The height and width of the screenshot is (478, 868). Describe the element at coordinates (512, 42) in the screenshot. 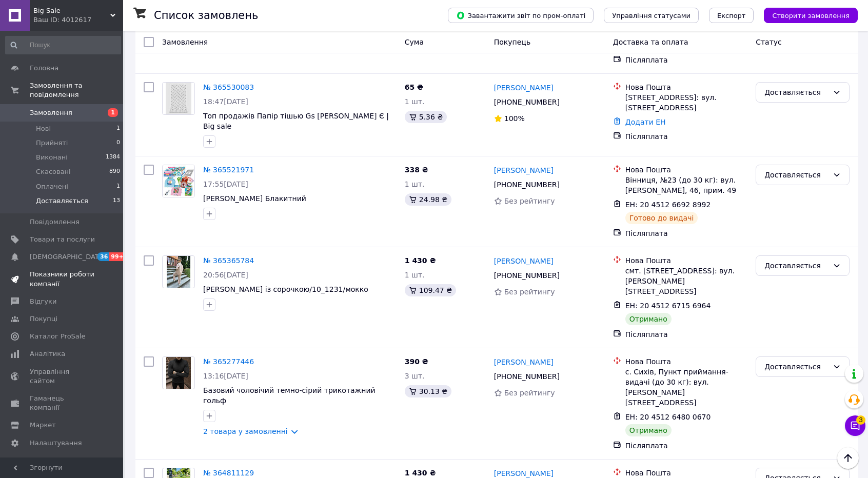

I see `span: Покупець` at that location.